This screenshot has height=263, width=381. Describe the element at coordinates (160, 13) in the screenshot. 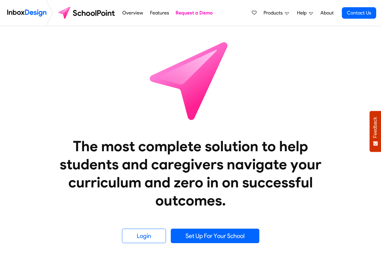

I see `a: Features` at that location.